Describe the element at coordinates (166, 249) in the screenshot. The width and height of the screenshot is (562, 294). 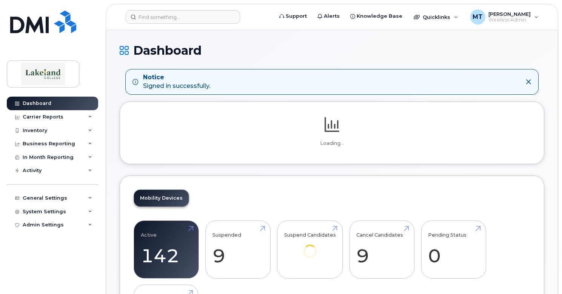
I see `a: Active 142` at that location.